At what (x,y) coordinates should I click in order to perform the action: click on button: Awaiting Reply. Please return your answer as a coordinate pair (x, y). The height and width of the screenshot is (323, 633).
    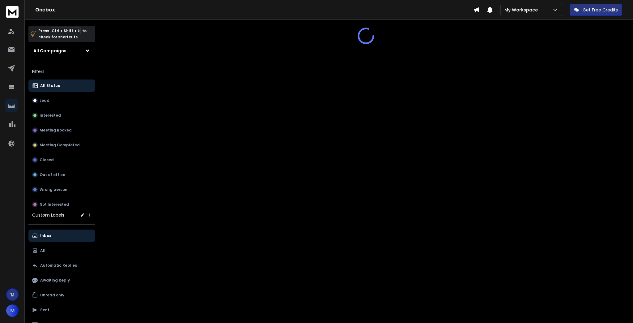
    Looking at the image, I should click on (62, 280).